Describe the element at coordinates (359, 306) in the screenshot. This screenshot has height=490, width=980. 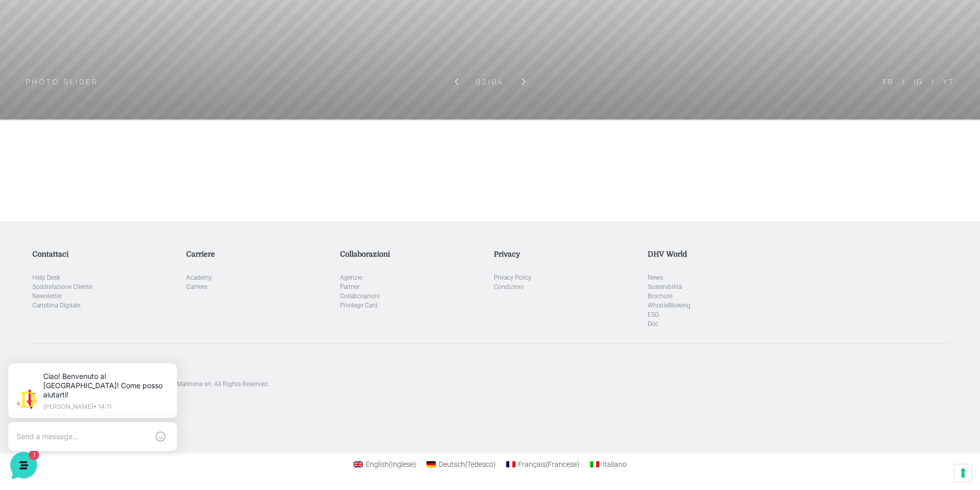
I see `a: Privilege Card` at that location.